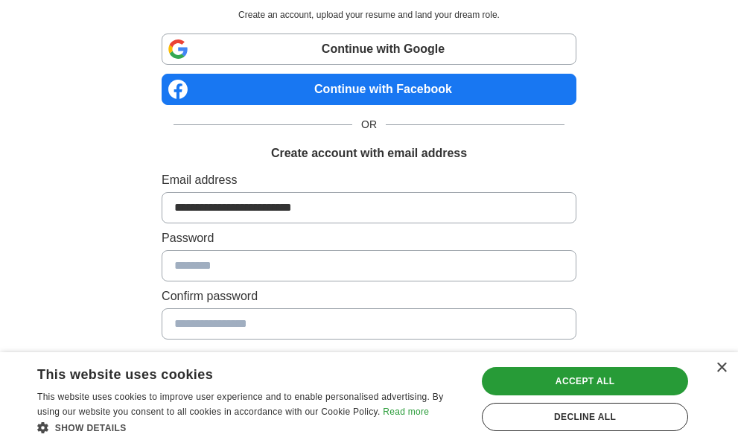 Image resolution: width=738 pixels, height=446 pixels. I want to click on label: Email address, so click(369, 180).